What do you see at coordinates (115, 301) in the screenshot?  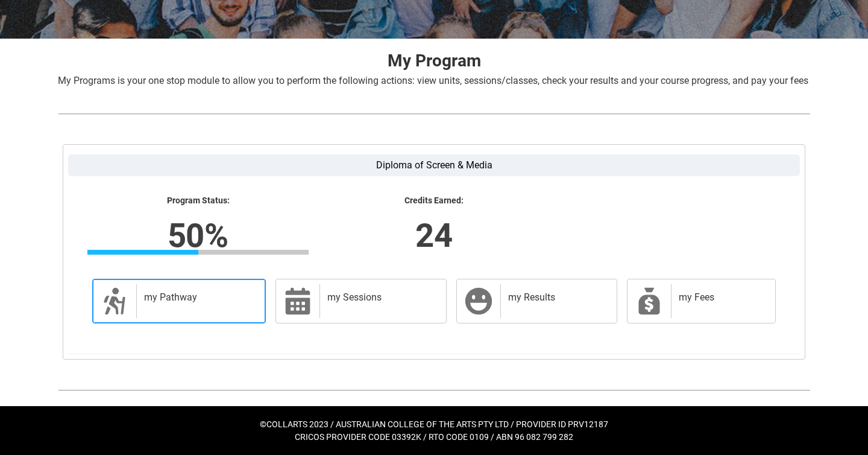 I see `span: Description of icon when needed` at bounding box center [115, 301].